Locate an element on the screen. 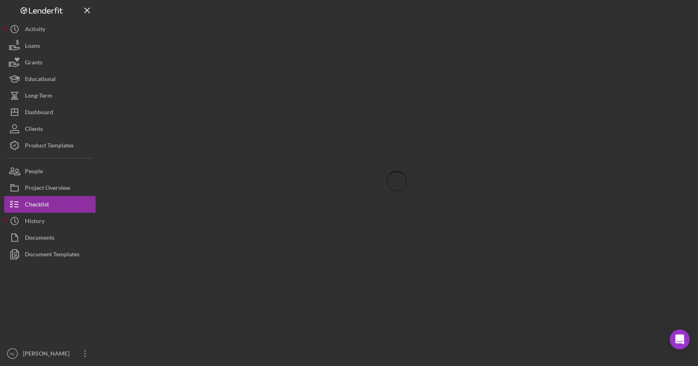 This screenshot has height=366, width=698. a: Documents is located at coordinates (50, 238).